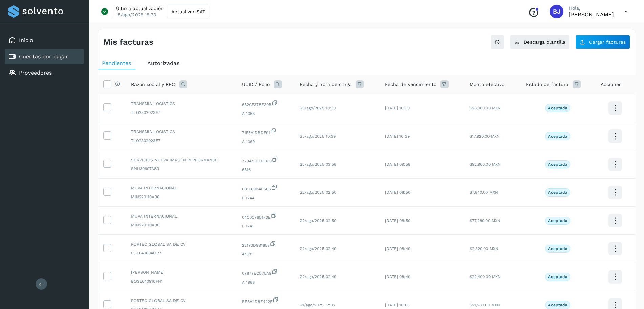  What do you see at coordinates (265, 142) in the screenshot?
I see `span: A 1069` at bounding box center [265, 142].